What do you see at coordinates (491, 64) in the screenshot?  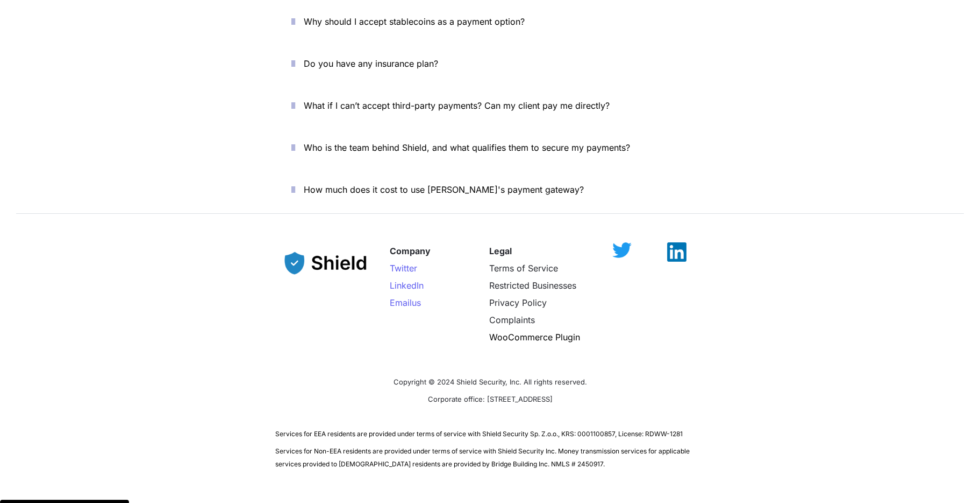 I see `button: Do you have any insurance plan?` at bounding box center [491, 64].